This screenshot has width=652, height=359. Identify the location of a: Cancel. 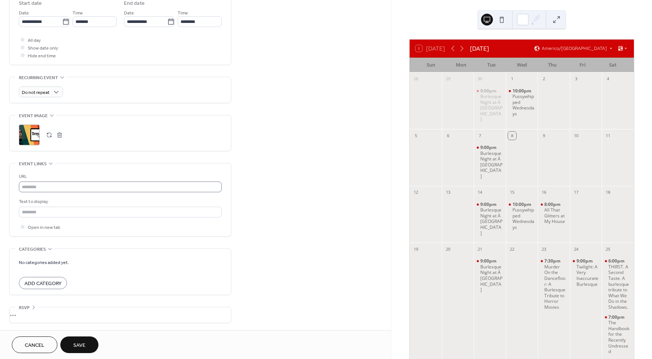
(34, 345).